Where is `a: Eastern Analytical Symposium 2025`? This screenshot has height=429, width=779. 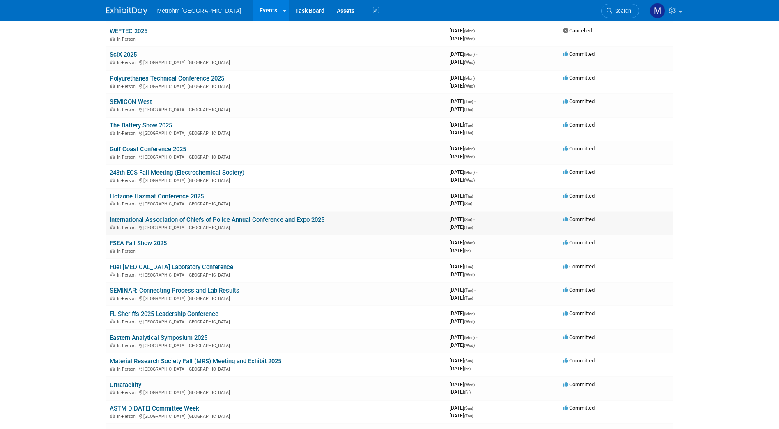 a: Eastern Analytical Symposium 2025 is located at coordinates (159, 338).